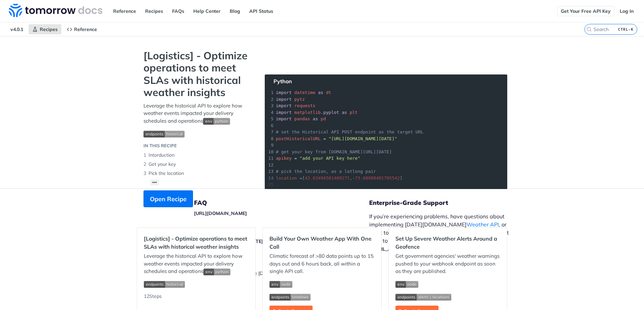 The width and height of the screenshot is (644, 310). Describe the element at coordinates (85, 29) in the screenshot. I see `span: Reference` at that location.